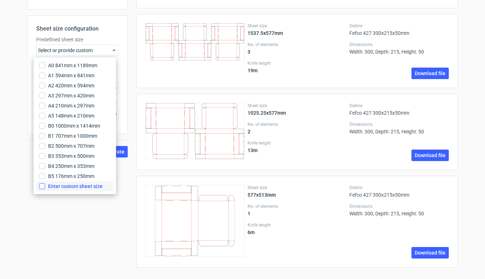 This screenshot has height=279, width=485. What do you see at coordinates (71, 75) in the screenshot?
I see `span: A1 594mm x 841mm` at bounding box center [71, 75].